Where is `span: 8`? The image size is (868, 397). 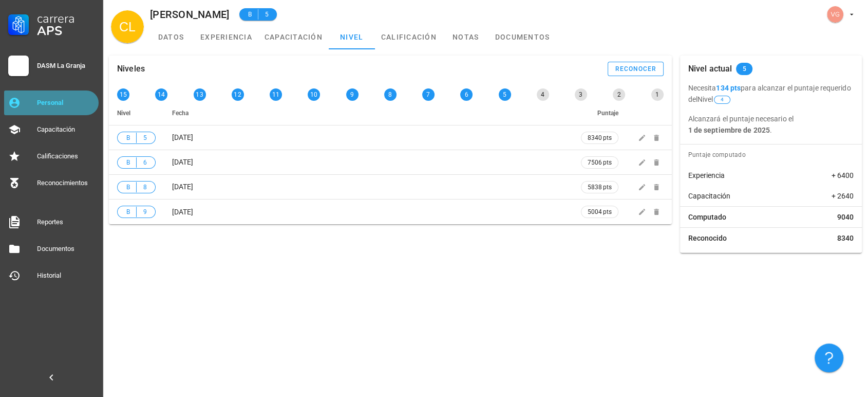 span: 8 is located at coordinates (145, 187).